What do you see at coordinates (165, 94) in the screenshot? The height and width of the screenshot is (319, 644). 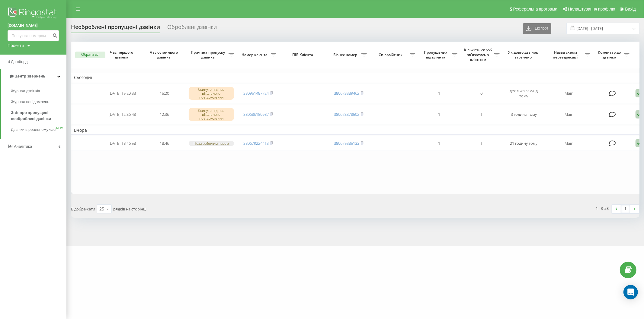 I see `td: 15:20` at bounding box center [165, 94].